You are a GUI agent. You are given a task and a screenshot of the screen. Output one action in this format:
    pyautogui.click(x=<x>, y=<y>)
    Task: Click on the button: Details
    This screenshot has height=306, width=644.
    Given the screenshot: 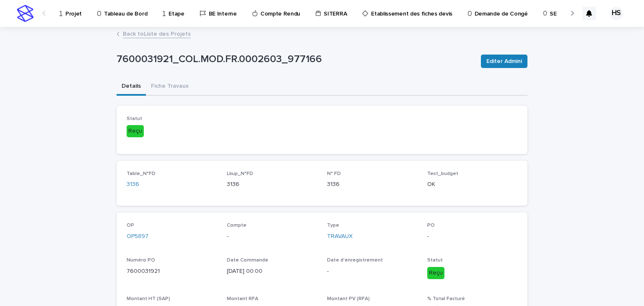 What is the action you would take?
    pyautogui.click(x=131, y=87)
    